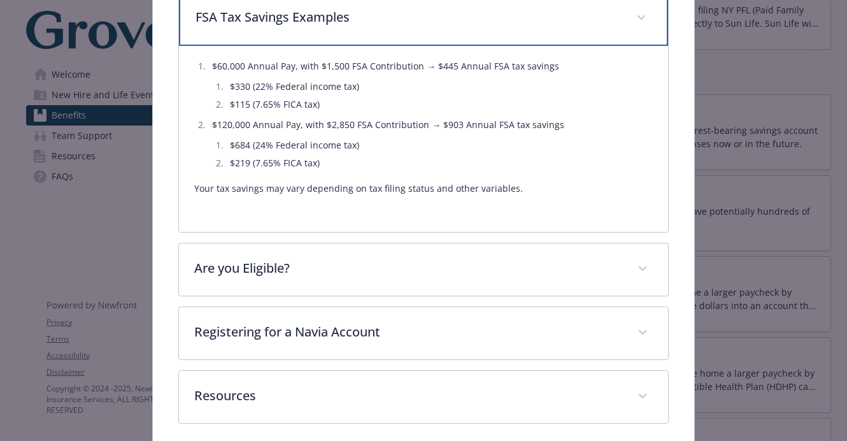 Image resolution: width=847 pixels, height=441 pixels. What do you see at coordinates (423, 188) in the screenshot?
I see `p: Your tax savings may vary depending on tax filing status and other variables.` at bounding box center [423, 188].